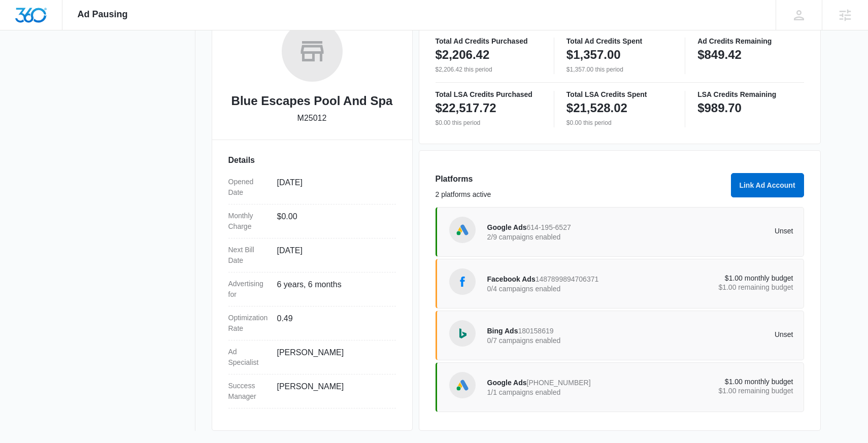  Describe the element at coordinates (564, 289) in the screenshot. I see `p: 0/4 campaigns enabled` at that location.